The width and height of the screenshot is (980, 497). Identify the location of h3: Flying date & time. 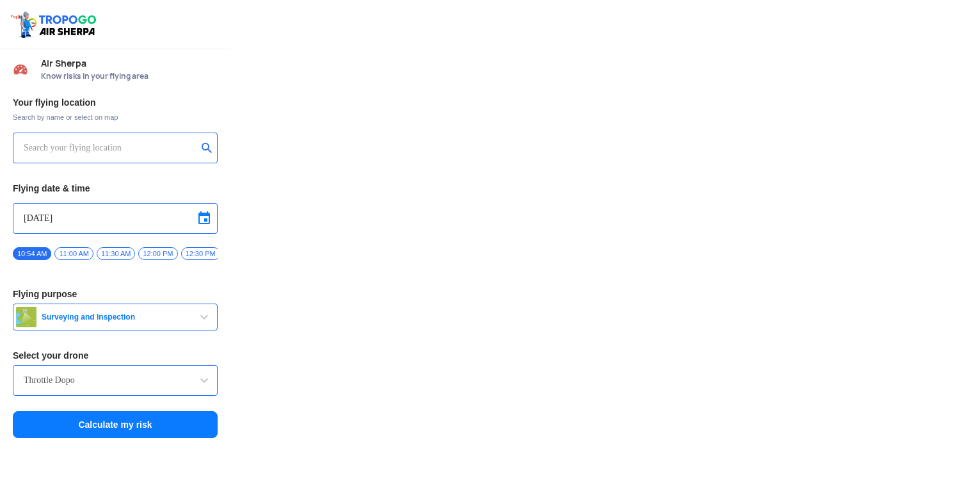
(115, 188).